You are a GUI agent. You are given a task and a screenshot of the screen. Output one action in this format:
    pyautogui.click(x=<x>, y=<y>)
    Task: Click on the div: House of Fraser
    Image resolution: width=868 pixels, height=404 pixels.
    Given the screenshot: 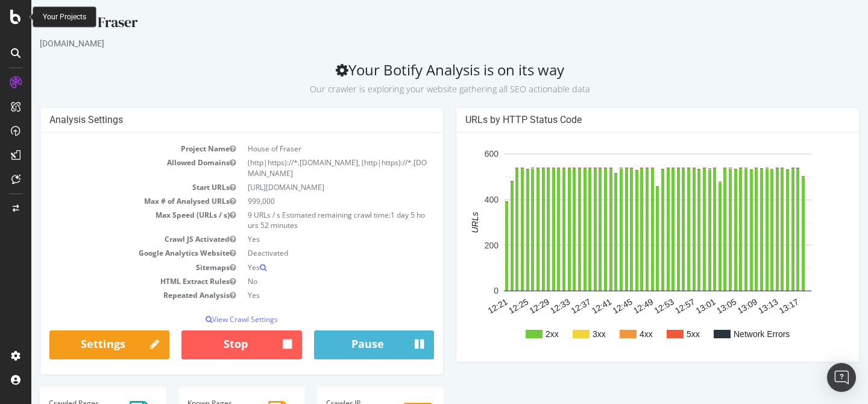 What is the action you would take?
    pyautogui.click(x=418, y=25)
    